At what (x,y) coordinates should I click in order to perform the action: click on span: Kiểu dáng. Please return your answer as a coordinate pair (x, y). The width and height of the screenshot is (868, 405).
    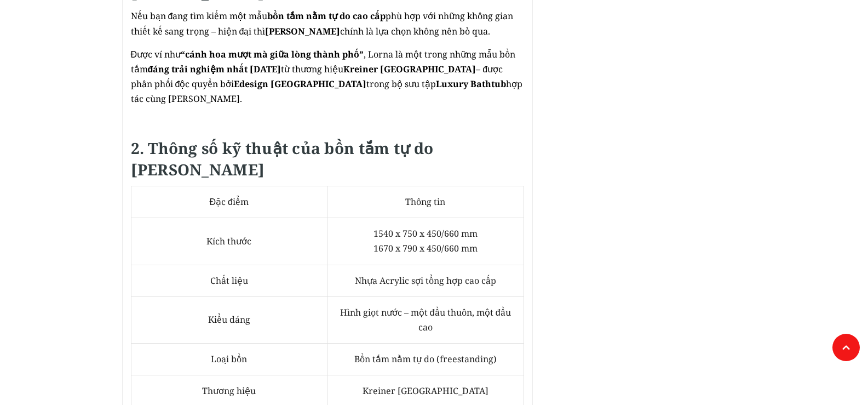
    Looking at the image, I should click on (229, 320).